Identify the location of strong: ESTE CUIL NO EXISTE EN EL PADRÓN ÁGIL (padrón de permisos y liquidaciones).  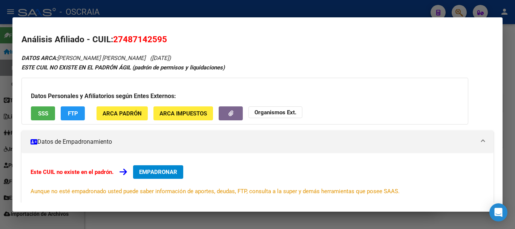
(123, 67).